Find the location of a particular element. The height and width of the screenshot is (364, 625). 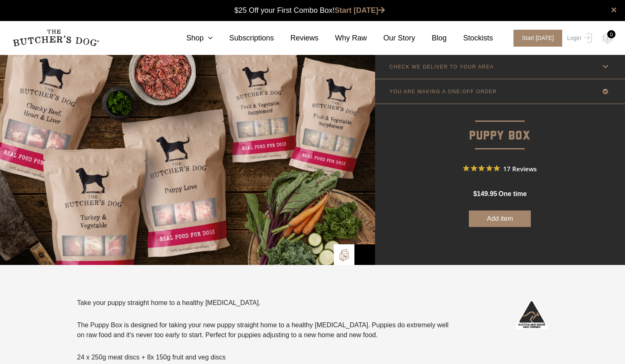

p: CHECK WE DELIVER TO YOUR AREA is located at coordinates (442, 67).